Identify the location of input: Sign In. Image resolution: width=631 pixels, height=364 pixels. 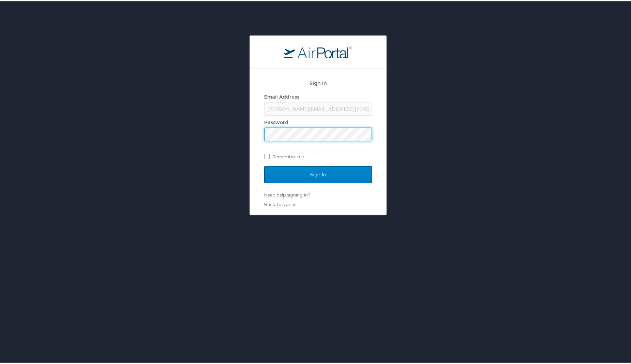
(318, 173).